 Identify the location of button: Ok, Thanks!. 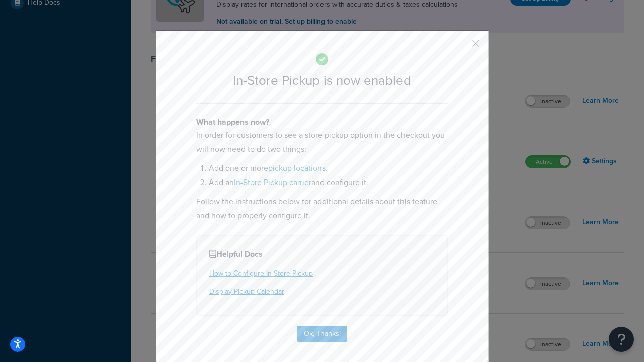
(322, 334).